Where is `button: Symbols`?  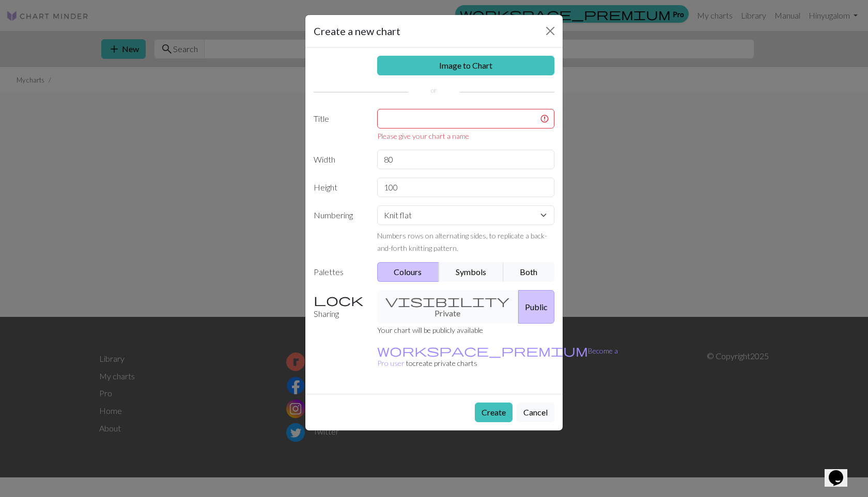 button: Symbols is located at coordinates (471, 272).